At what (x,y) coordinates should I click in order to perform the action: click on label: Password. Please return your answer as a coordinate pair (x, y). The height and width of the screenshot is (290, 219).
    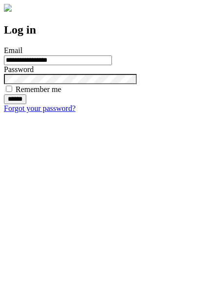
    Looking at the image, I should click on (18, 69).